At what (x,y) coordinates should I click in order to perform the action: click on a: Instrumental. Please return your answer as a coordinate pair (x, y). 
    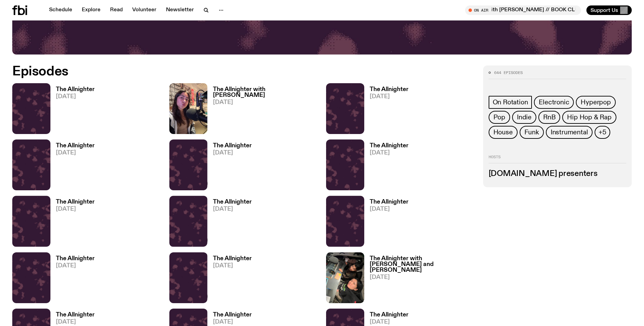
    Looking at the image, I should click on (570, 133).